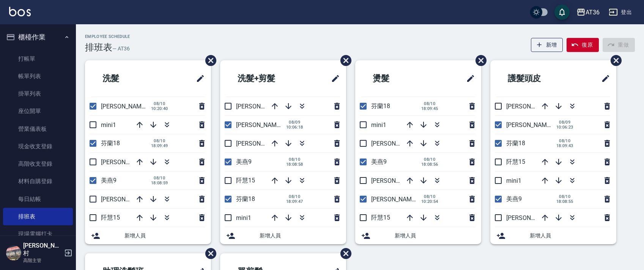 Image resolution: width=644 pixels, height=270 pixels. What do you see at coordinates (159, 108) in the screenshot?
I see `span: 10:20:40` at bounding box center [159, 108].